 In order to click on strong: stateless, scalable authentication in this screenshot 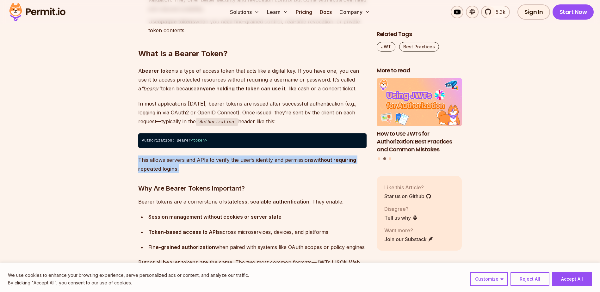, I will do `click(267, 202)`.